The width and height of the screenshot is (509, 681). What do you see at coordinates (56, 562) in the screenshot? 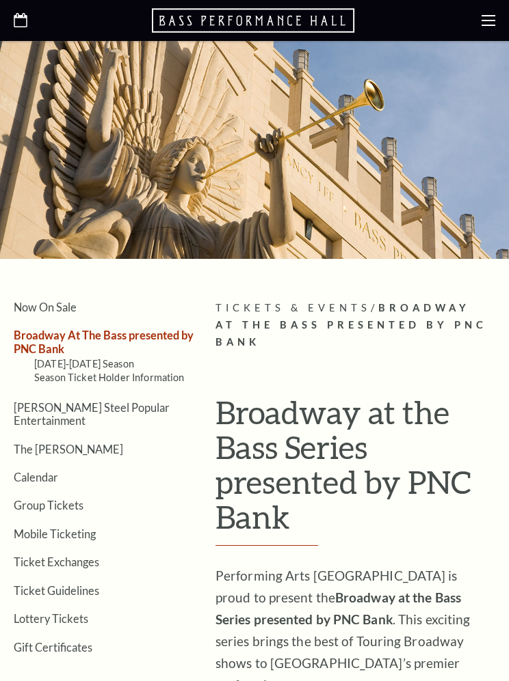
I see `a: Ticket Exchanges` at bounding box center [56, 562].